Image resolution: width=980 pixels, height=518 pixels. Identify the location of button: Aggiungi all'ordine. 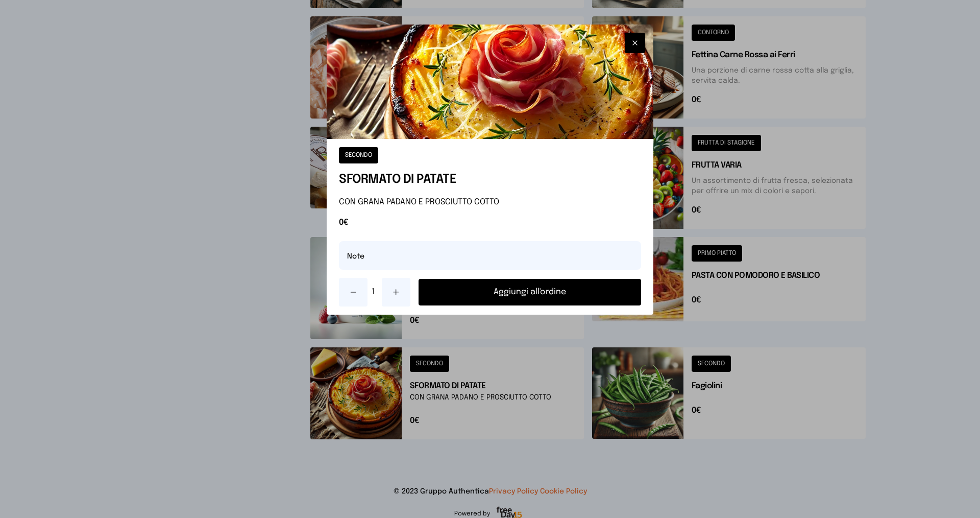
(530, 292).